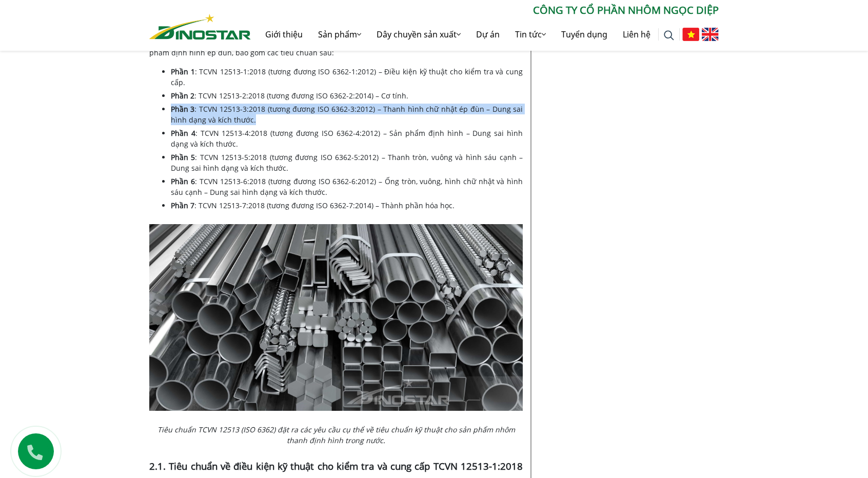 The height and width of the screenshot is (478, 868). What do you see at coordinates (336, 47) in the screenshot?
I see `span: Bộ tiêu chuẩn TCVN 12513 (ISO 6362), Nhôm và hợp kim nhôm gia công áp lực – Que/thanh, ống và sản...` at bounding box center [336, 47].